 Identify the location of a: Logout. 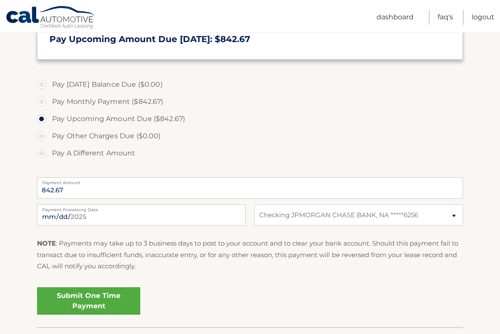
(482, 17).